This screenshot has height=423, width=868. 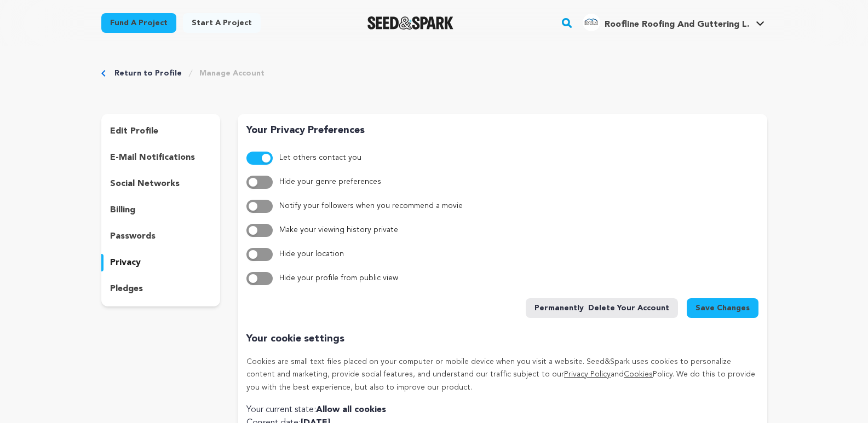 What do you see at coordinates (677, 25) in the screenshot?
I see `span: Roofline Roofing And Guttering L.` at bounding box center [677, 25].